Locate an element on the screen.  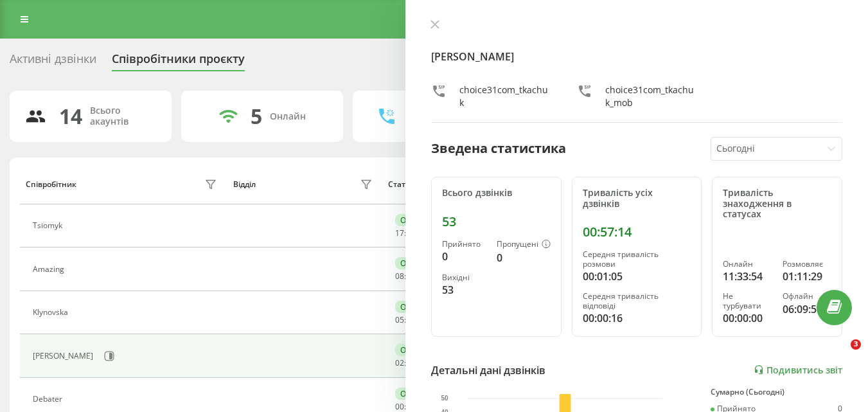
a: Подивитись звіт is located at coordinates (798, 370).